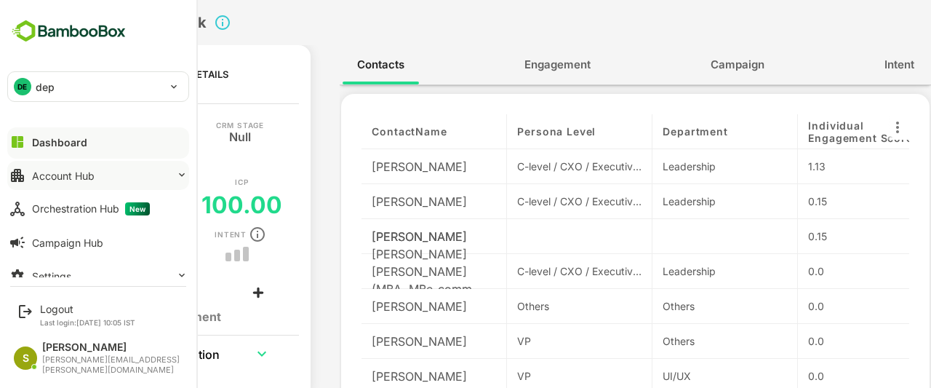 This screenshot has height=388, width=931. I want to click on p: Account, so click(74, 182).